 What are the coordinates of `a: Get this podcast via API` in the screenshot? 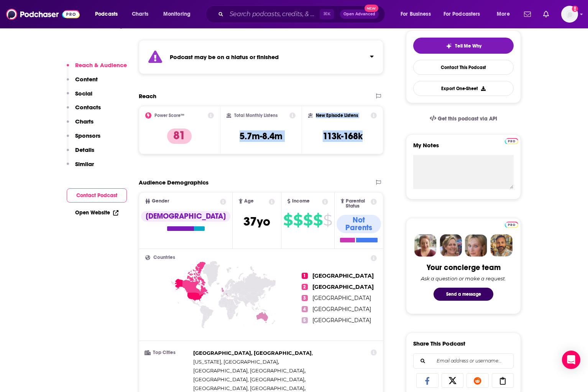 It's located at (463, 119).